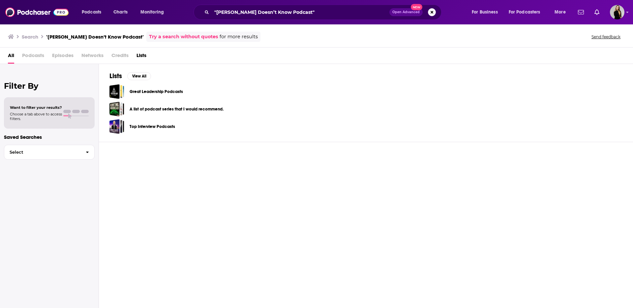 The image size is (633, 308). I want to click on button: Show profile menu, so click(617, 12).